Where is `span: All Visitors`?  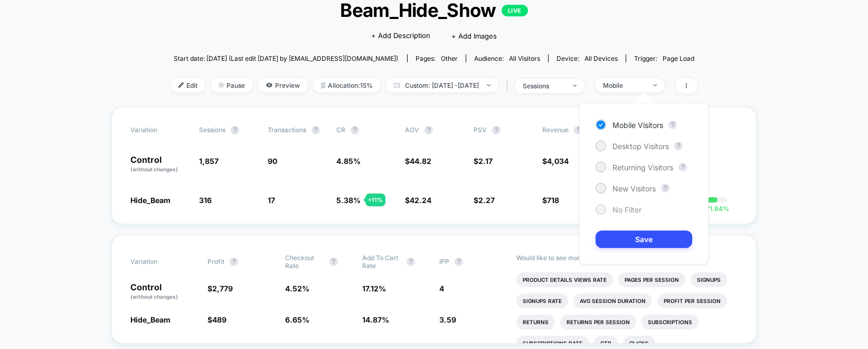
span: All Visitors is located at coordinates (524, 58).